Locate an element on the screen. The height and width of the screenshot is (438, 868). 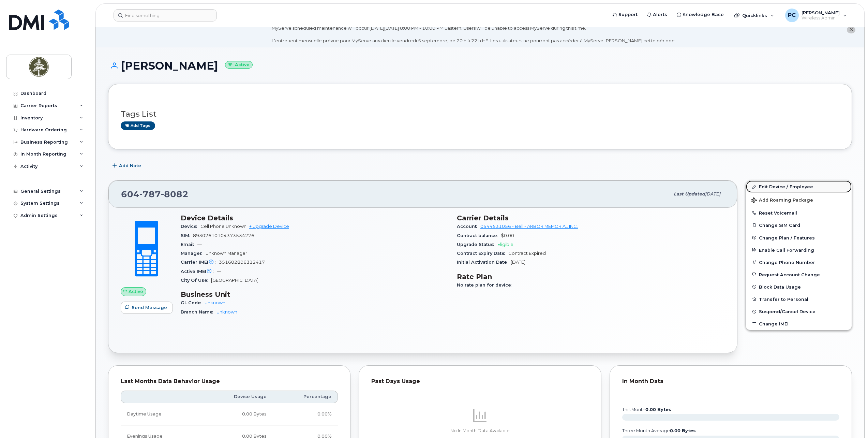
span: 8082 is located at coordinates (174, 194).